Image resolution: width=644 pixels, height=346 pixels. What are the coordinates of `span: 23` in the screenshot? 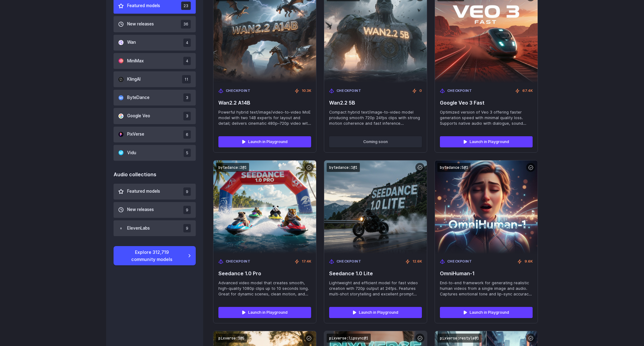 It's located at (186, 6).